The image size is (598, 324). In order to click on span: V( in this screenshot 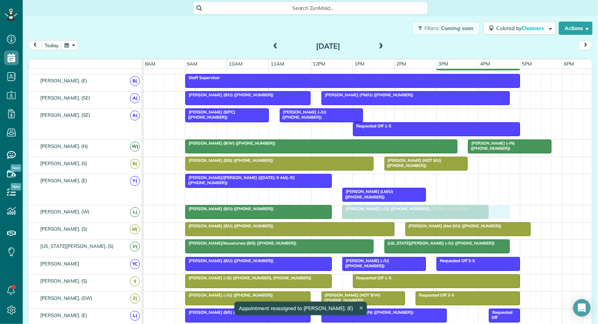, I will do `click(135, 246)`.